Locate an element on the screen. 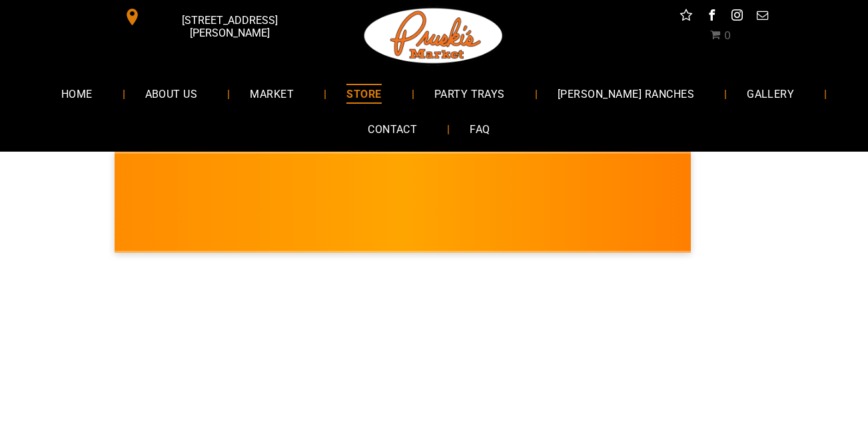  a: STORE is located at coordinates (363, 94).